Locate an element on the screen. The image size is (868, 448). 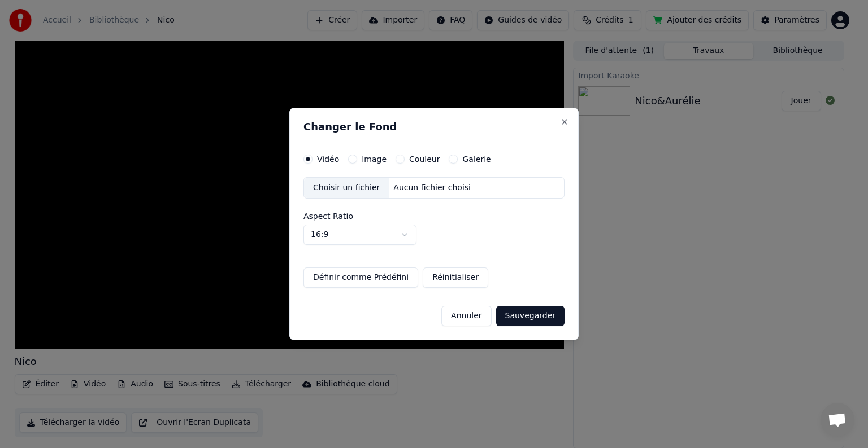
button: Réinitialiser is located at coordinates (456, 278).